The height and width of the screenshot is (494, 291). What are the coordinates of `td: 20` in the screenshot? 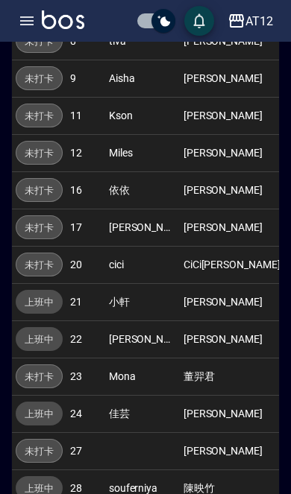 It's located at (86, 264).